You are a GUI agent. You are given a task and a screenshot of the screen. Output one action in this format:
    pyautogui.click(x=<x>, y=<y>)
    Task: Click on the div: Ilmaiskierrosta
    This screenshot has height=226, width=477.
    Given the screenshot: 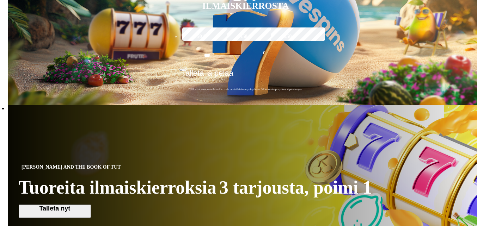 What is the action you would take?
    pyautogui.click(x=246, y=6)
    